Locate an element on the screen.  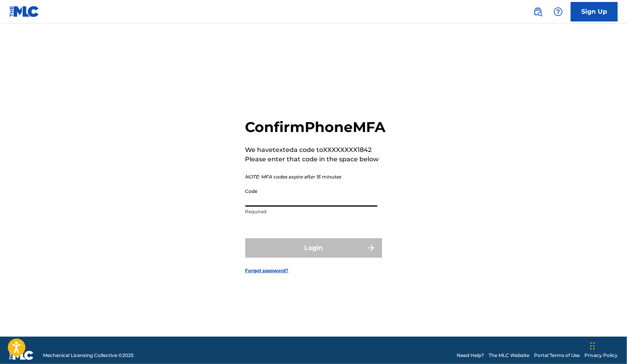
img: search is located at coordinates (538, 12).